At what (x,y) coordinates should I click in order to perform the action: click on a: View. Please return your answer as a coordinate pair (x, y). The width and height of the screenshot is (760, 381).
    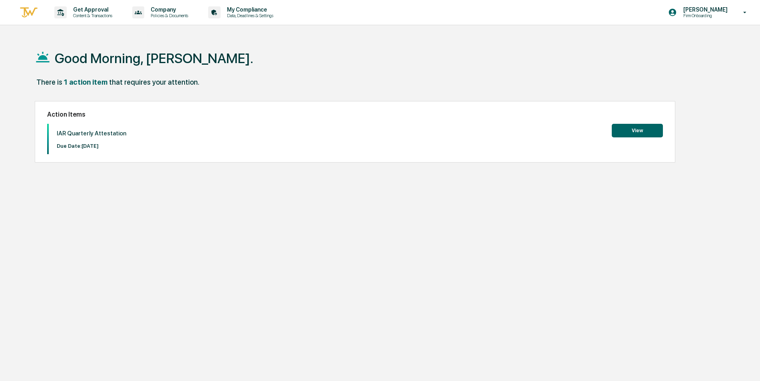
    Looking at the image, I should click on (638, 130).